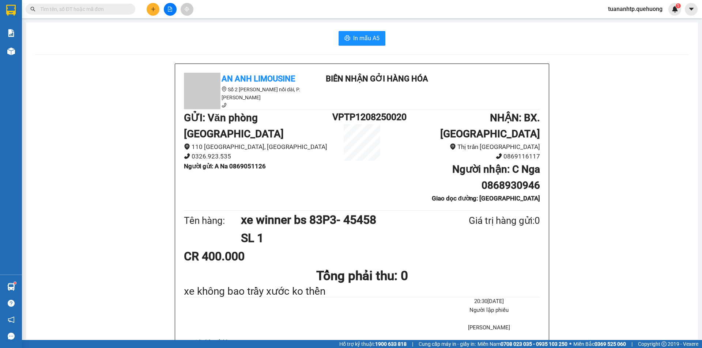  What do you see at coordinates (11, 303) in the screenshot?
I see `span: question-circle` at bounding box center [11, 303].